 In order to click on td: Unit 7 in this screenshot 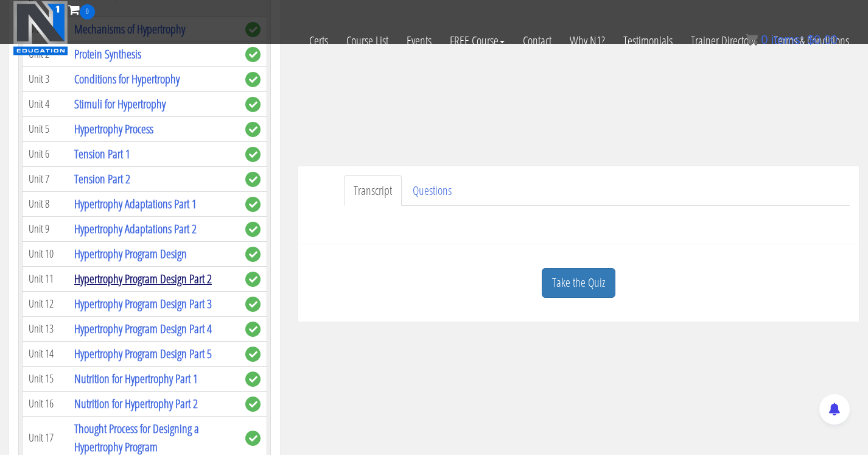, I will do `click(45, 179)`.